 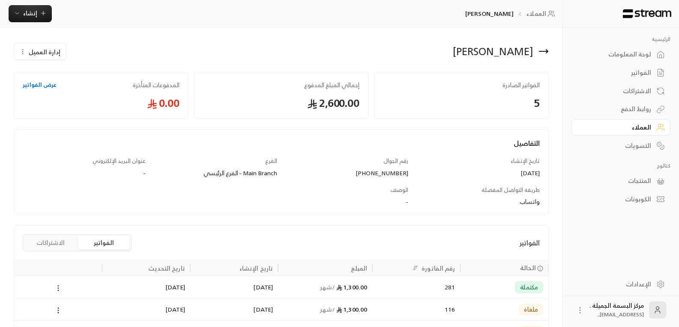 I want to click on span: واتساب, so click(x=529, y=202).